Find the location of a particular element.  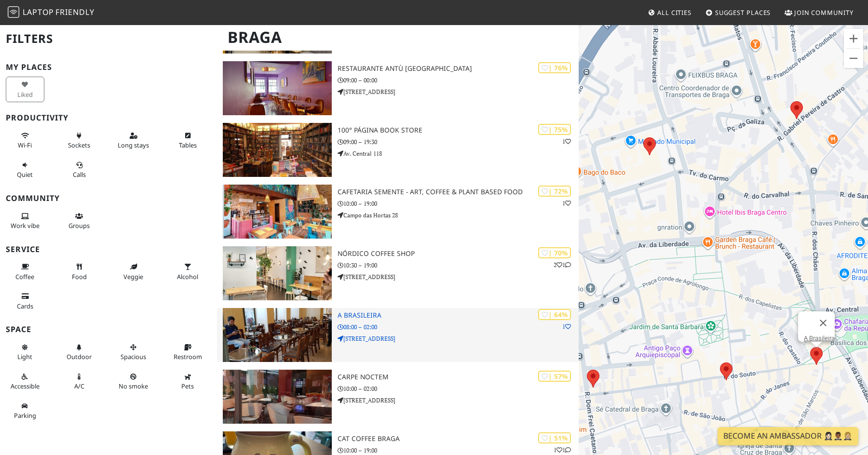

h1: Braga is located at coordinates (399, 38).